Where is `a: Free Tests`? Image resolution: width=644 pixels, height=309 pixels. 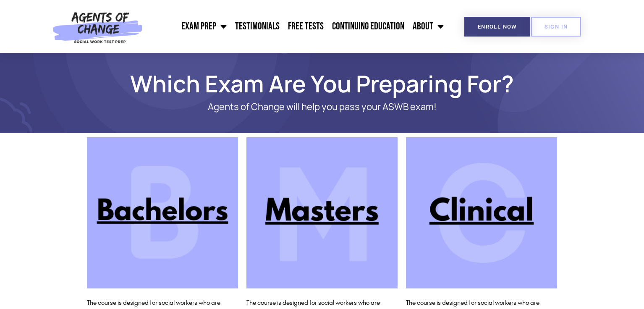
a: Free Tests is located at coordinates (306, 27).